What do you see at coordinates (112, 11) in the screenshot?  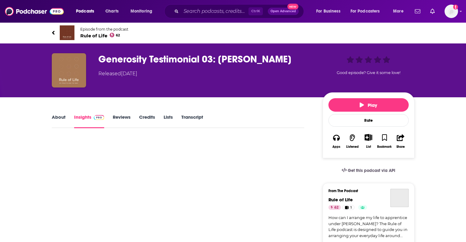 I see `span: Charts` at bounding box center [112, 11].